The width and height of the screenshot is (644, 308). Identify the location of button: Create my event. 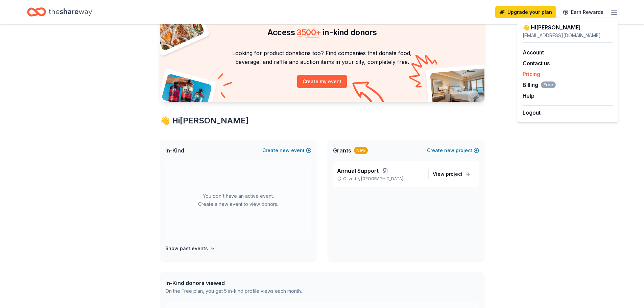
(322, 82).